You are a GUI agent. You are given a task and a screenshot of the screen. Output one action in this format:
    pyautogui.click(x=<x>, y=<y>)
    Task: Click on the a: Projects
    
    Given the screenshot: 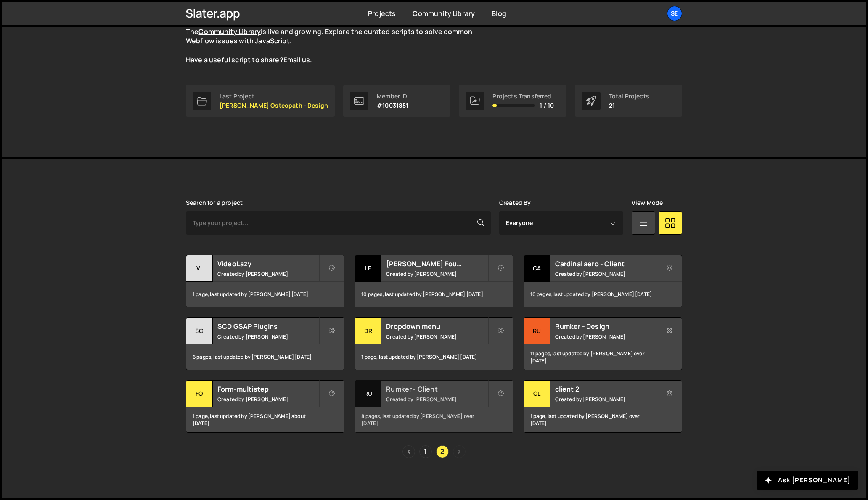 What is the action you would take?
    pyautogui.click(x=382, y=14)
    